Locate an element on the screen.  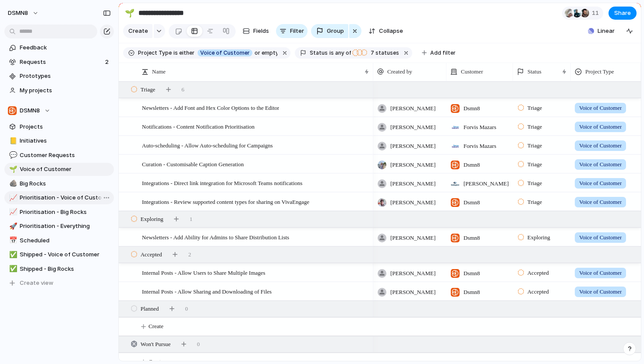
a: 📈Prioritisation - Voice of Customer is located at coordinates (59, 198).